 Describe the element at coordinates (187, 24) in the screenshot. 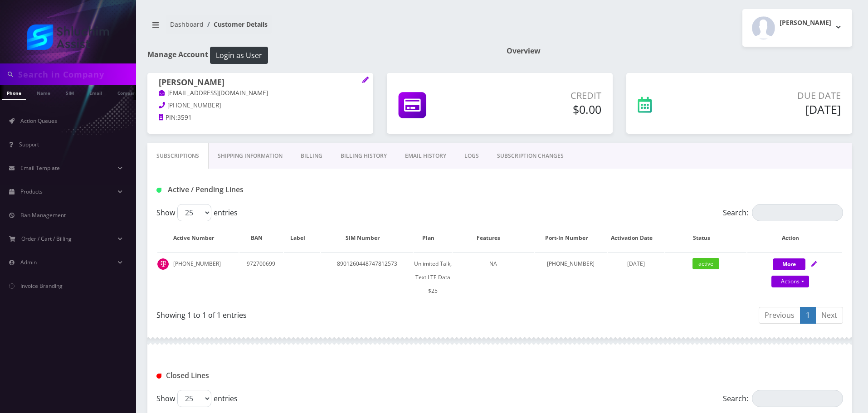

I see `a: Dashboard` at that location.